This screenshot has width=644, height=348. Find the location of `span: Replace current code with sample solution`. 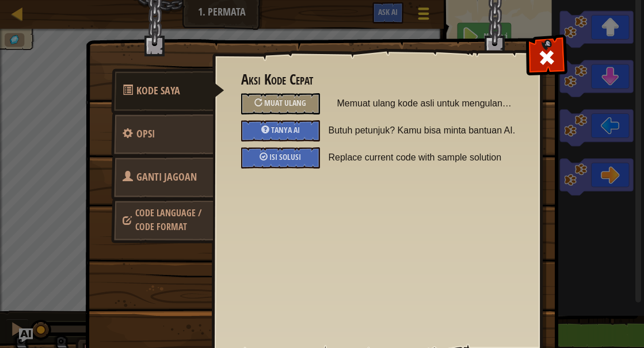

span: Replace current code with sample solution is located at coordinates (425, 157).